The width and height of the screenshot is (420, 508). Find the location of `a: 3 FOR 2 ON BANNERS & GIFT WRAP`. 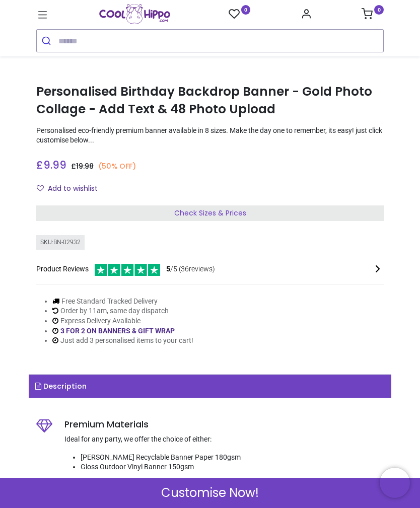

a: 3 FOR 2 ON BANNERS & GIFT WRAP is located at coordinates (118, 331).